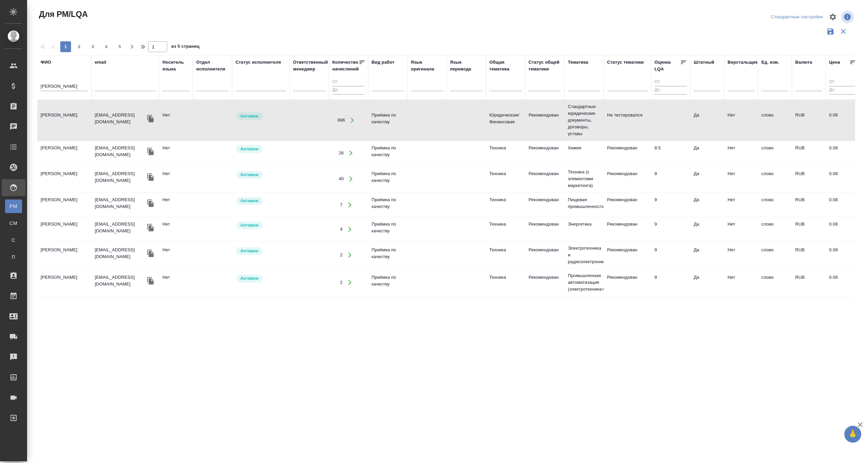 Image resolution: width=868 pixels, height=463 pixels. What do you see at coordinates (79, 46) in the screenshot?
I see `span: 2` at bounding box center [79, 46].